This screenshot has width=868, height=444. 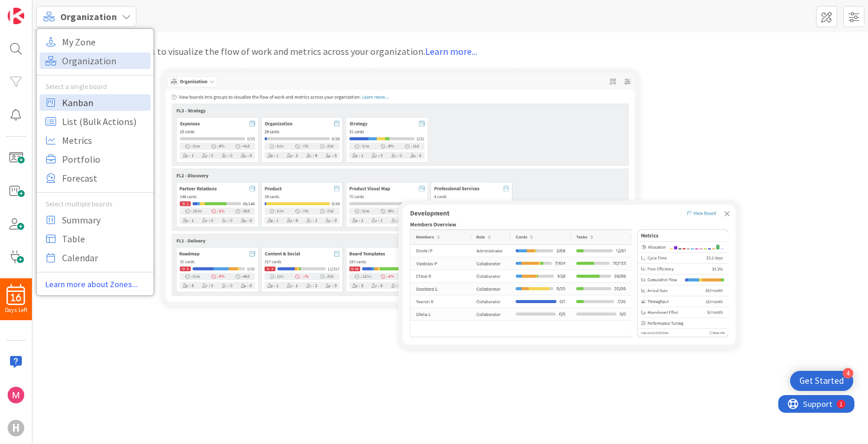 What do you see at coordinates (95, 239) in the screenshot?
I see `a: Table` at bounding box center [95, 239].